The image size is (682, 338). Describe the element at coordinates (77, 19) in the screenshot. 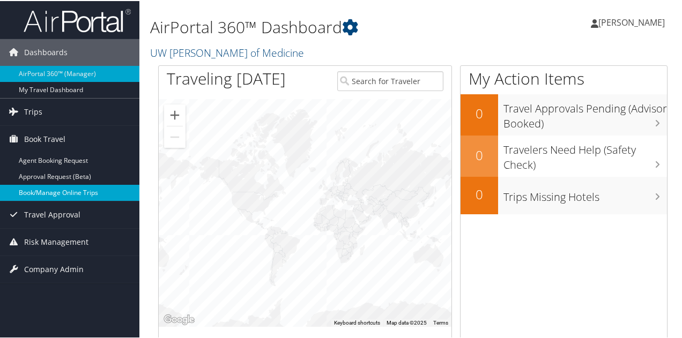

I see `img: airportal-logo.png` at that location.